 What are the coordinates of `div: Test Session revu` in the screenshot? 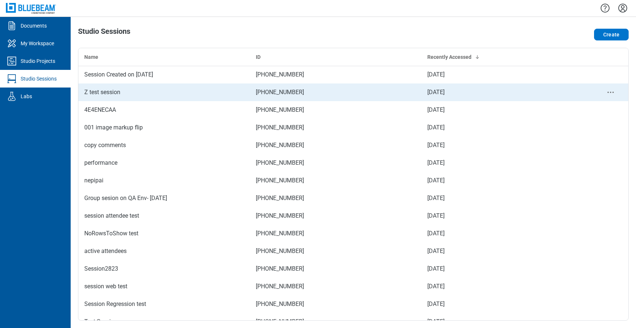 It's located at (164, 322).